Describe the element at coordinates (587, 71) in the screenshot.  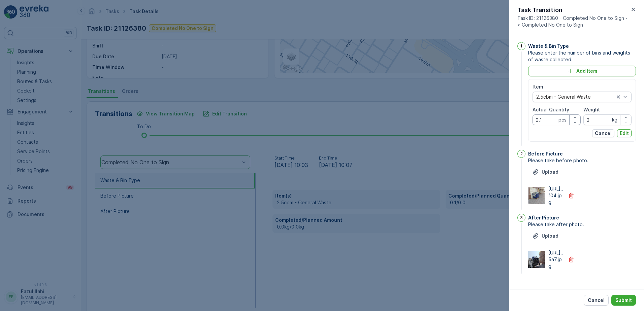
I see `p: Add Item` at that location.